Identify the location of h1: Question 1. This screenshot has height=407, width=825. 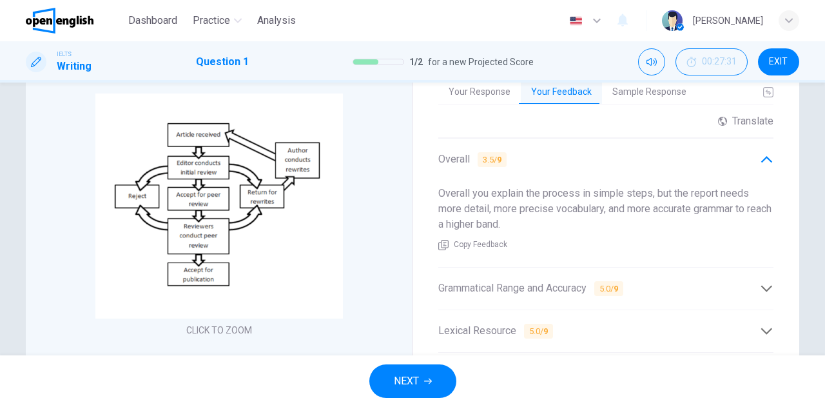
(222, 62).